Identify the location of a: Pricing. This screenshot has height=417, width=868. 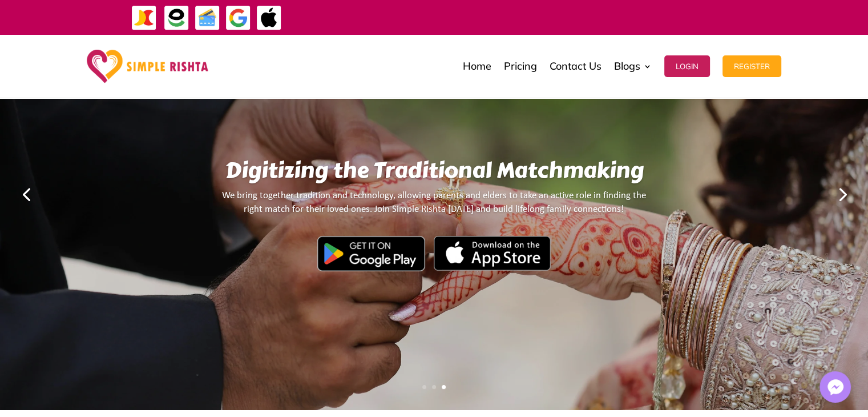
(521, 66).